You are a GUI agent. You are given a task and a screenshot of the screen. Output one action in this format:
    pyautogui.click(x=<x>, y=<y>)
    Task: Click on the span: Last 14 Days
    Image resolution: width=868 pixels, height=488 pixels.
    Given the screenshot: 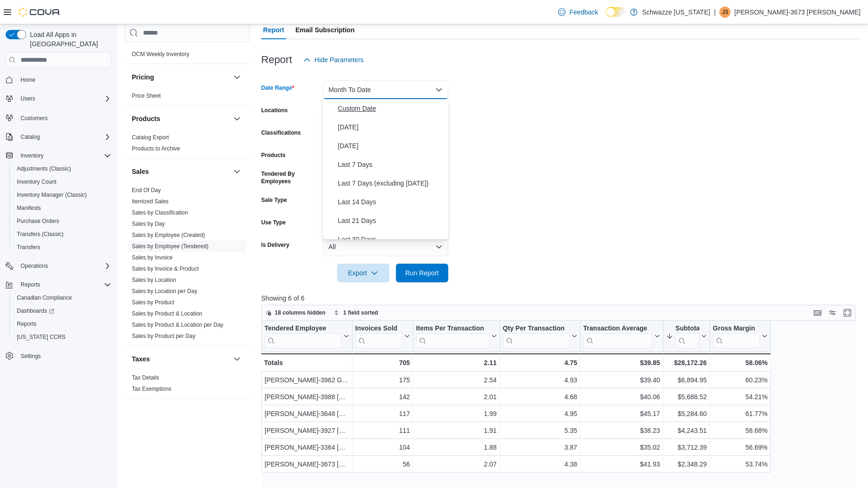 What is the action you would take?
    pyautogui.click(x=392, y=202)
    